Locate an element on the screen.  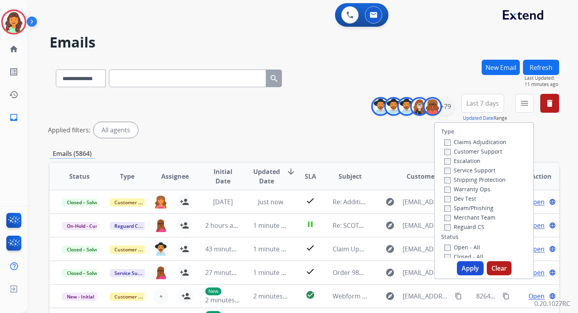
input: Reguard CS is located at coordinates (448, 228).